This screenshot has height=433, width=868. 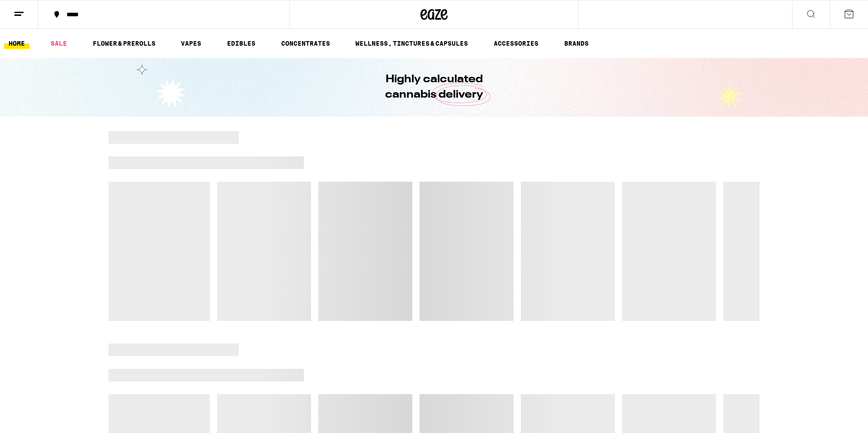 I want to click on a: CONCENTRATES, so click(x=305, y=43).